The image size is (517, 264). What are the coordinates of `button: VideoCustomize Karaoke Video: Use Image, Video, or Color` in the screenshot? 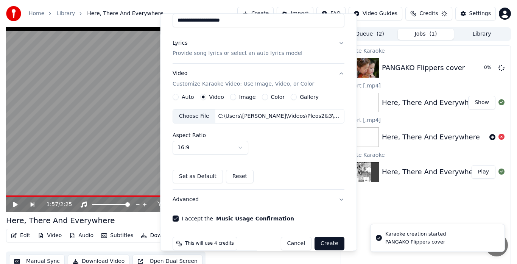 It's located at (259, 79).